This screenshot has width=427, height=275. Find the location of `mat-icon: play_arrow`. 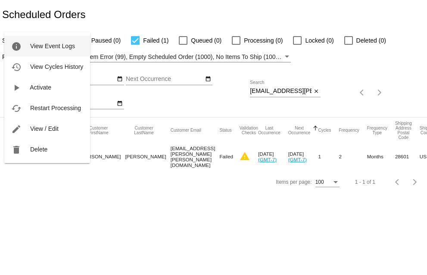

mat-icon: play_arrow is located at coordinates (16, 88).